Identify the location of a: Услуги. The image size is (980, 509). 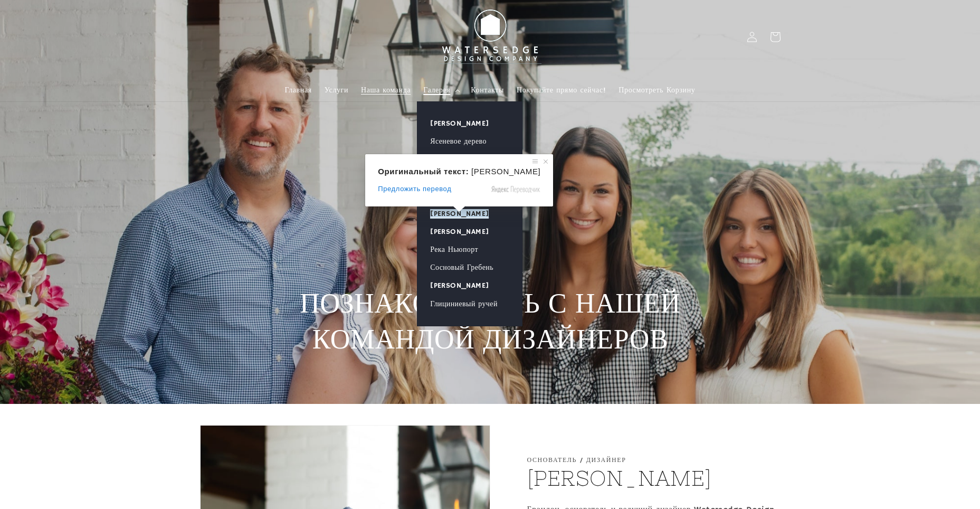
(336, 90).